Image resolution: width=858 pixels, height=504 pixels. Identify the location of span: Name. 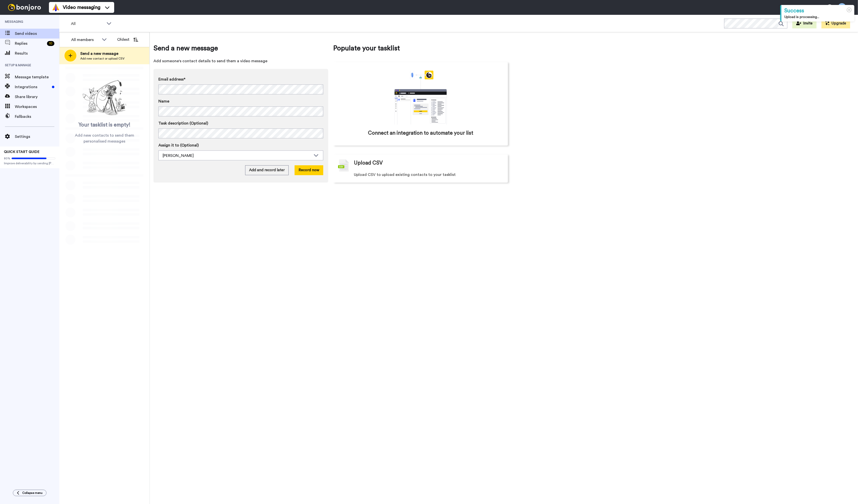
(164, 101).